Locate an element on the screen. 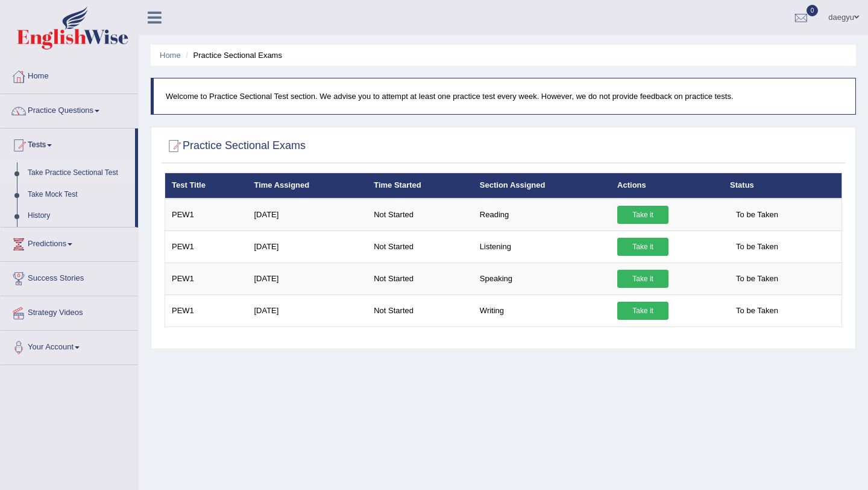 The height and width of the screenshot is (490, 868). h2: Practice Sectional Exams is located at coordinates (235, 146).